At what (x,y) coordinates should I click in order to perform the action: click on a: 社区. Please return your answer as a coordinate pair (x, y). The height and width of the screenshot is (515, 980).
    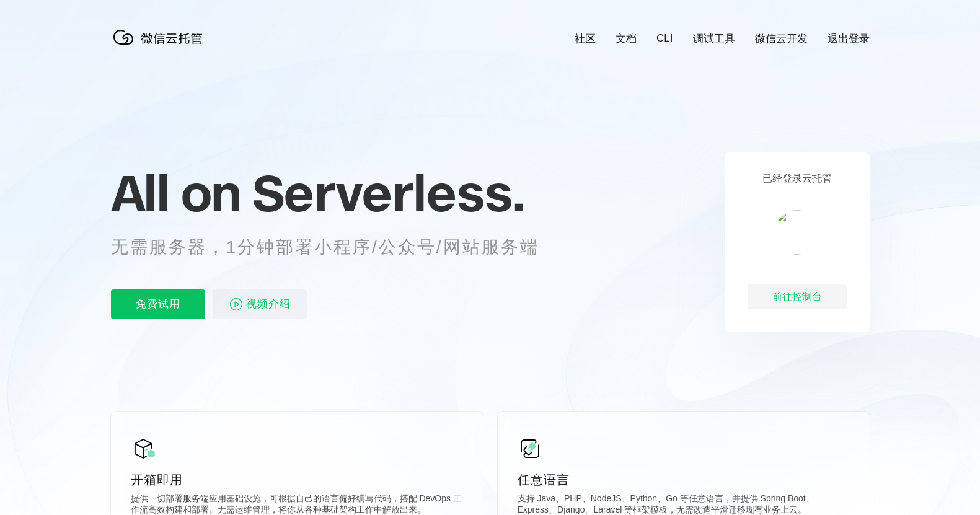
    Looking at the image, I should click on (585, 38).